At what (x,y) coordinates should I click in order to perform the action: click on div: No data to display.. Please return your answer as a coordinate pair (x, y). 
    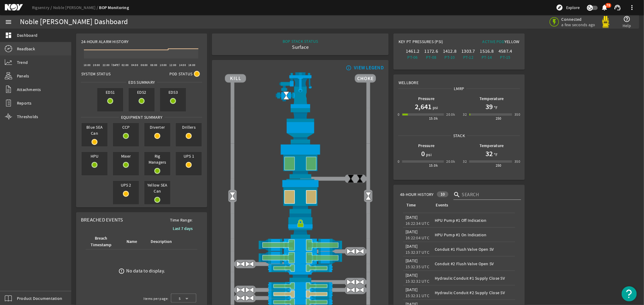
    Looking at the image, I should click on (145, 271).